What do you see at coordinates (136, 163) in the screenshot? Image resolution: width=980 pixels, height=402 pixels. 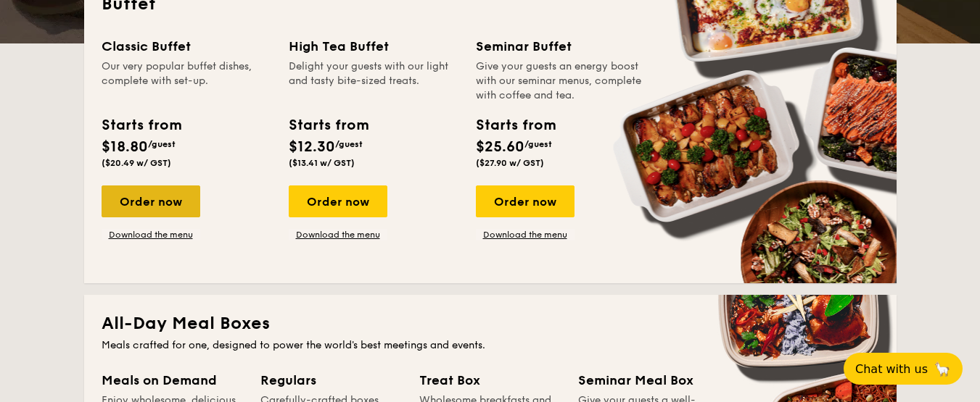 I see `span: ($20.49 w/ GST)` at bounding box center [136, 163].